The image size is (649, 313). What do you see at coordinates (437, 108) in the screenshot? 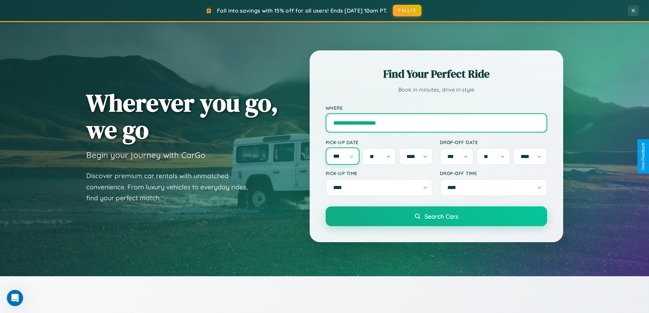
I see `label: Where` at bounding box center [437, 108].